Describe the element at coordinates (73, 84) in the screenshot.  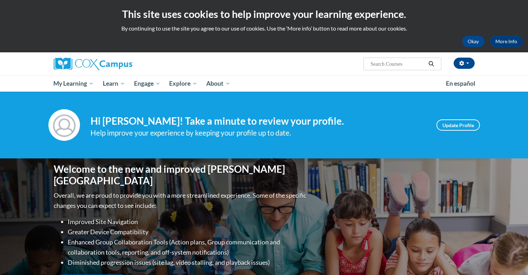
I see `span: My Learning` at that location.